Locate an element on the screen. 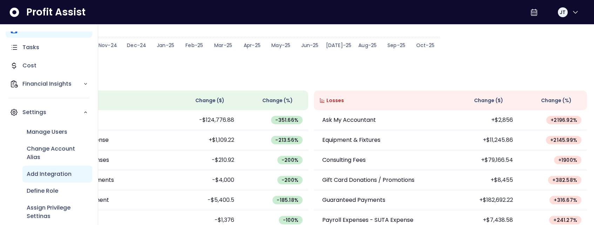  text: Apr-25 is located at coordinates (252, 45).